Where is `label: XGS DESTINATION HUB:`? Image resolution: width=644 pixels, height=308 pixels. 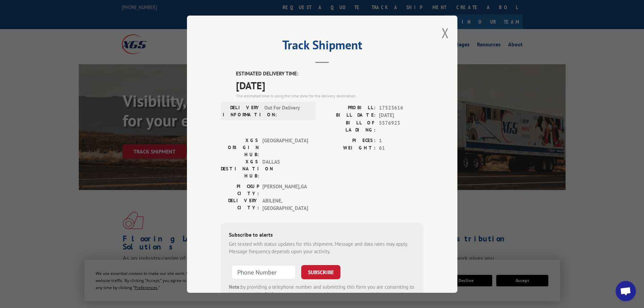
label: XGS DESTINATION HUB: is located at coordinates (239, 168).